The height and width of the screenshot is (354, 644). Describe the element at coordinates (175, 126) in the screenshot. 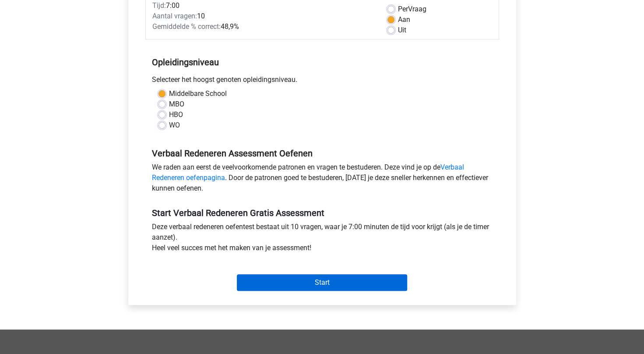

I see `label: WO` at that location.